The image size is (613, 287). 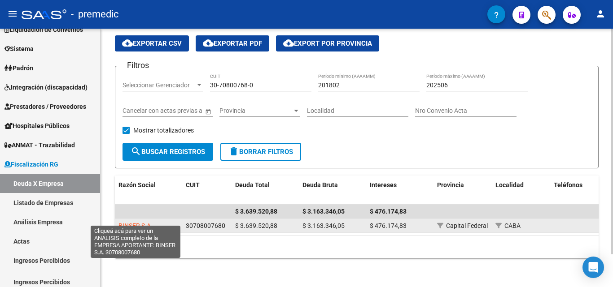 I want to click on span: Seleccionar Gerenciador, so click(x=159, y=85).